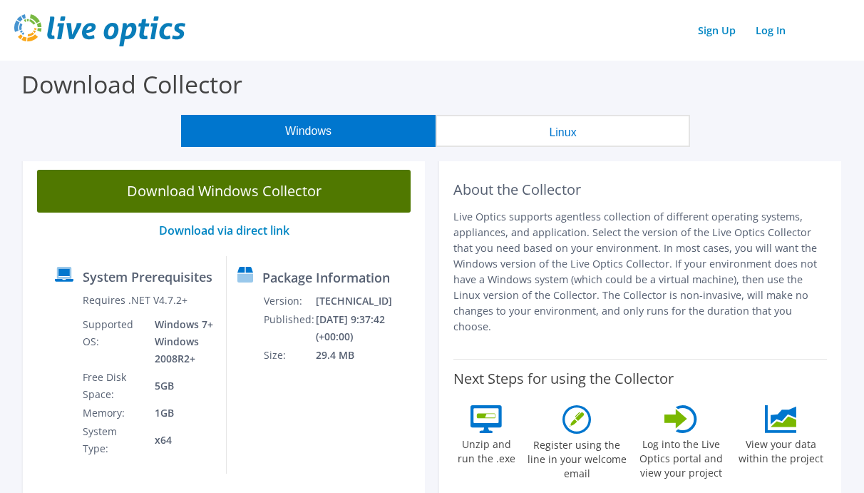 The height and width of the screenshot is (493, 864). I want to click on td: Version:, so click(289, 301).